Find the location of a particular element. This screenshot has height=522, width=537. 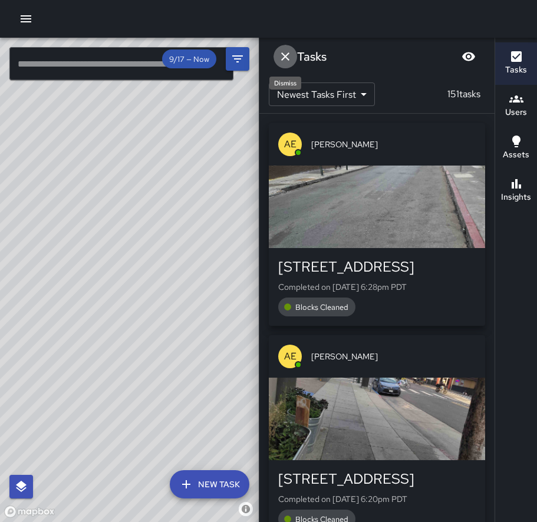

button: Users is located at coordinates (516, 106).